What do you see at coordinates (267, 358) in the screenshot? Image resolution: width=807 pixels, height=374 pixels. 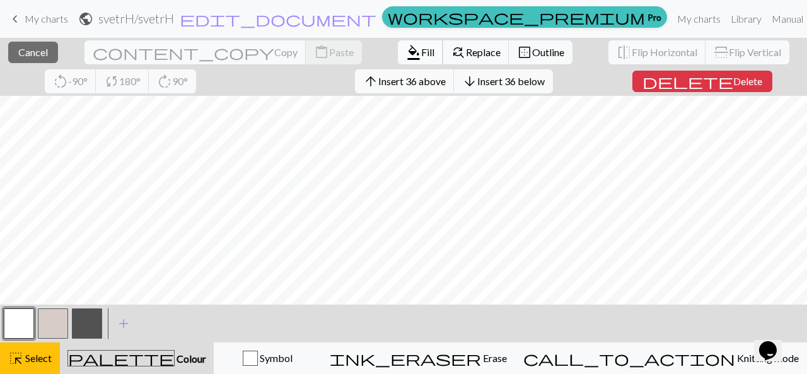 I see `button: Symbol` at bounding box center [267, 358].